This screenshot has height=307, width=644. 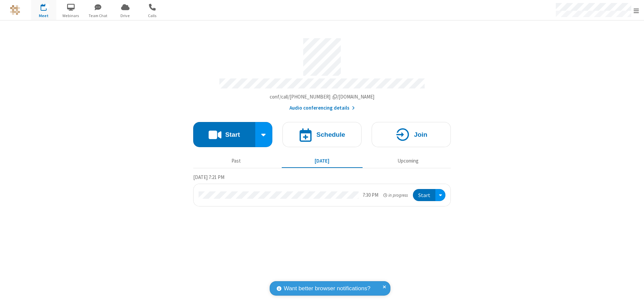 What do you see at coordinates (71, 16) in the screenshot?
I see `span: Webinars` at bounding box center [71, 16].